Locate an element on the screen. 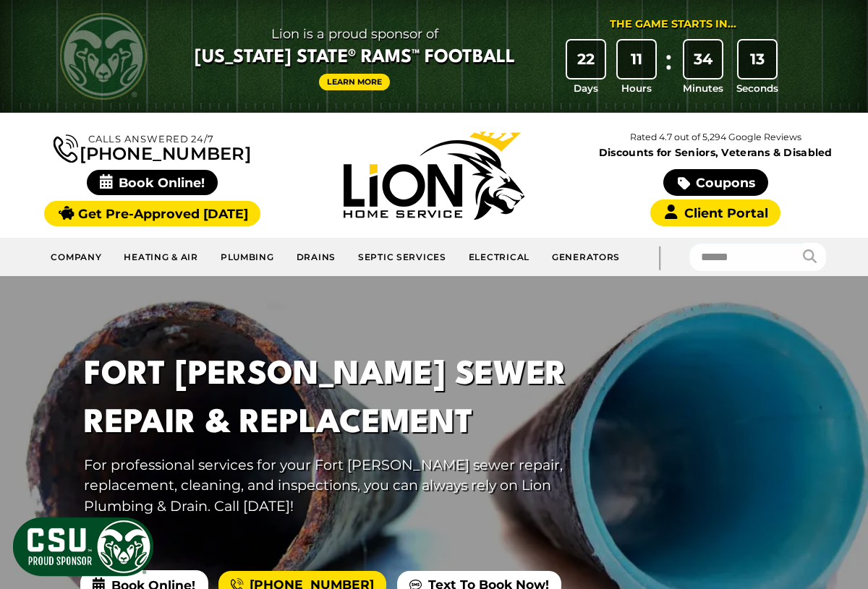  a: Coupons is located at coordinates (715, 182).